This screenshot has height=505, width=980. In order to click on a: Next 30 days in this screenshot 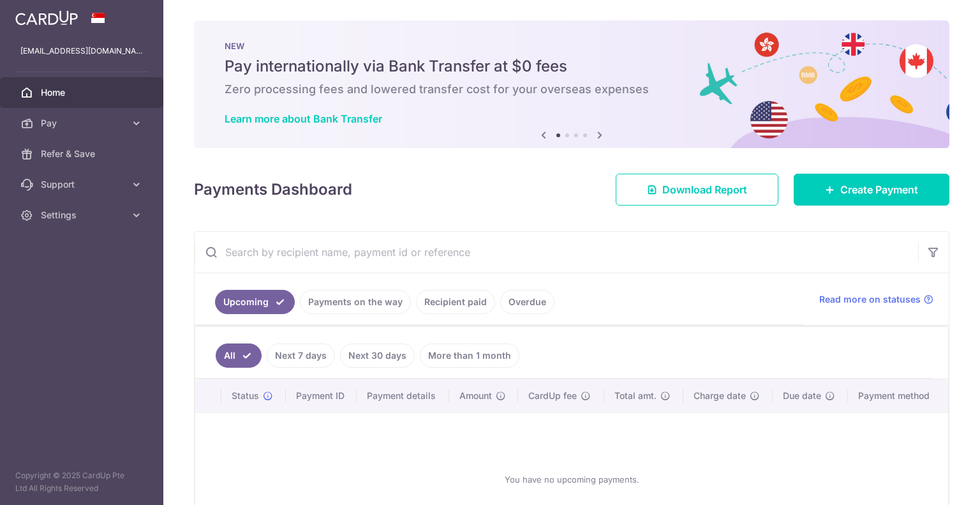, I will do `click(377, 355)`.